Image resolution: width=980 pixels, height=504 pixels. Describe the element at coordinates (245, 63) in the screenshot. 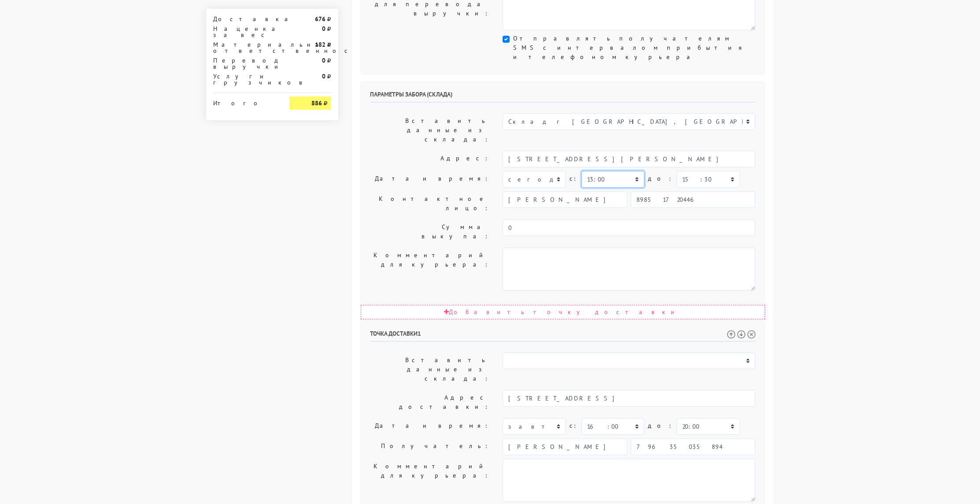

I see `div: Перевод выручки` at that location.